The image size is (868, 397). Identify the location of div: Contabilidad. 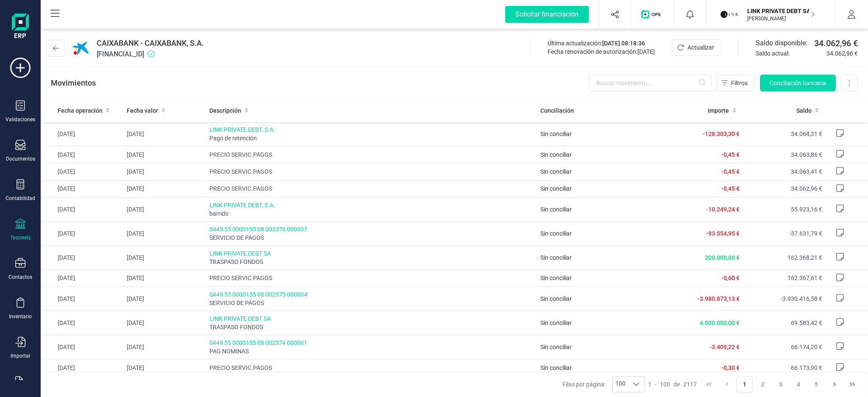
(21, 198).